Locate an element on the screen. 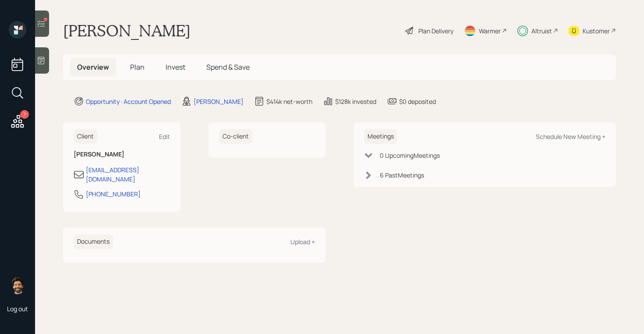 Image resolution: width=644 pixels, height=334 pixels. div: Warmer is located at coordinates (490, 31).